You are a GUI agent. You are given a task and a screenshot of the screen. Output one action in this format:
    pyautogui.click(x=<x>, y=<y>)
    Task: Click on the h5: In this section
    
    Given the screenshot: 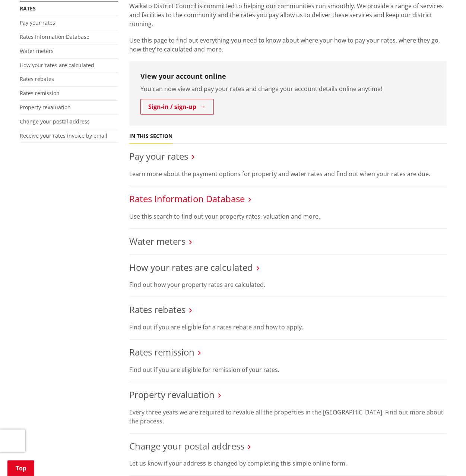 What is the action you would take?
    pyautogui.click(x=151, y=136)
    